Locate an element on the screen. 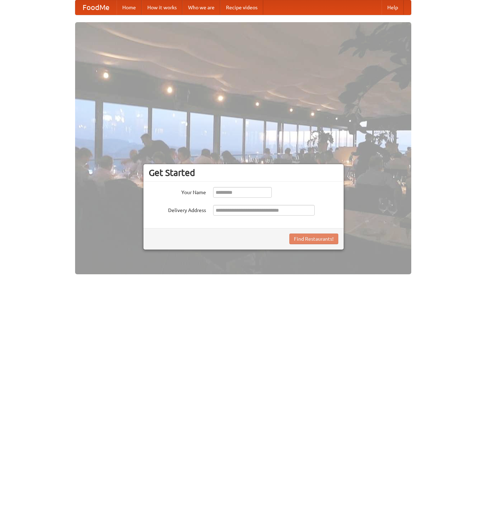  label: Your Name is located at coordinates (177, 191).